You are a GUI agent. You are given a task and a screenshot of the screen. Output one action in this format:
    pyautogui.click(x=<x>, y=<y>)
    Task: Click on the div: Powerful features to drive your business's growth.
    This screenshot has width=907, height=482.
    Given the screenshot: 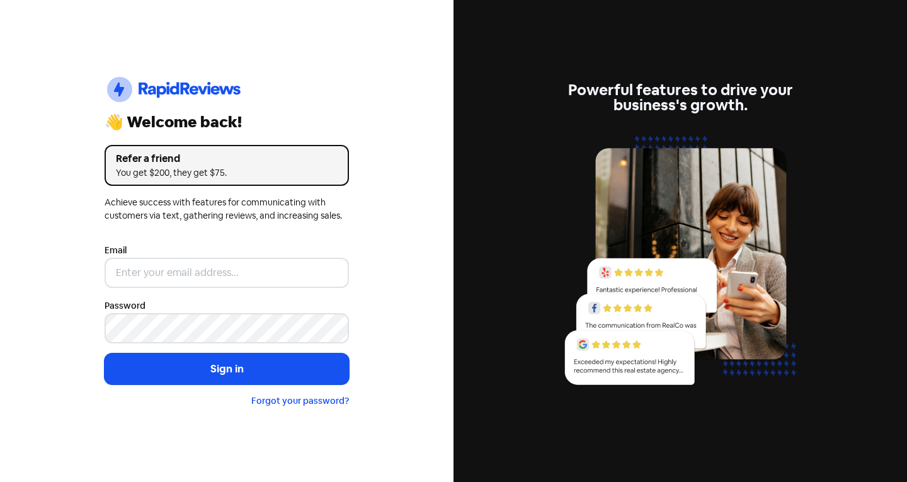 What is the action you would take?
    pyautogui.click(x=680, y=98)
    